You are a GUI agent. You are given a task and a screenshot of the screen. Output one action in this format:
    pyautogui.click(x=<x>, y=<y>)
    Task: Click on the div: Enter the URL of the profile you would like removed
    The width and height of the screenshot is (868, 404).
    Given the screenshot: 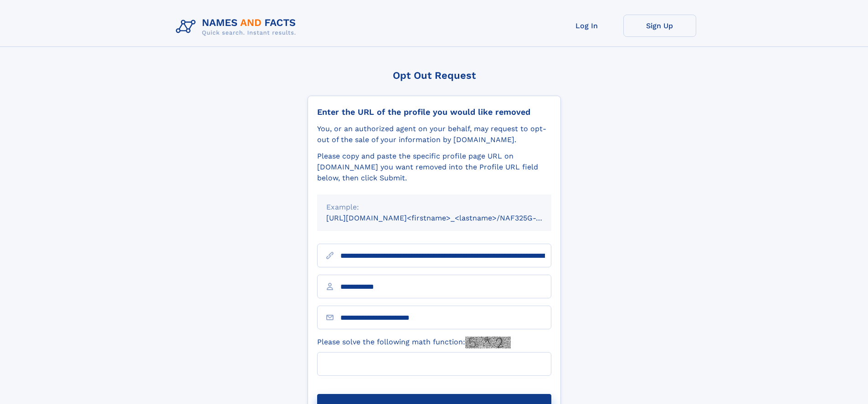 What is the action you would take?
    pyautogui.click(x=434, y=112)
    